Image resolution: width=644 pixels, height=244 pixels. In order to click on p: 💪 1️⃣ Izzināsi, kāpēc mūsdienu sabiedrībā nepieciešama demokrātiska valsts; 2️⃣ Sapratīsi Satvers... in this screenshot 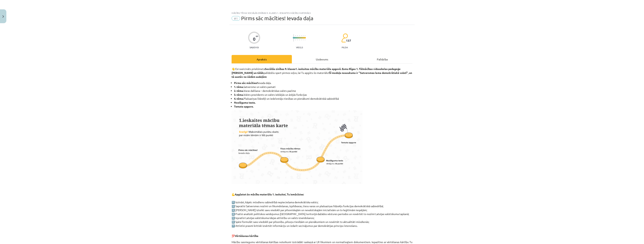, I will do `click(322, 210)`.